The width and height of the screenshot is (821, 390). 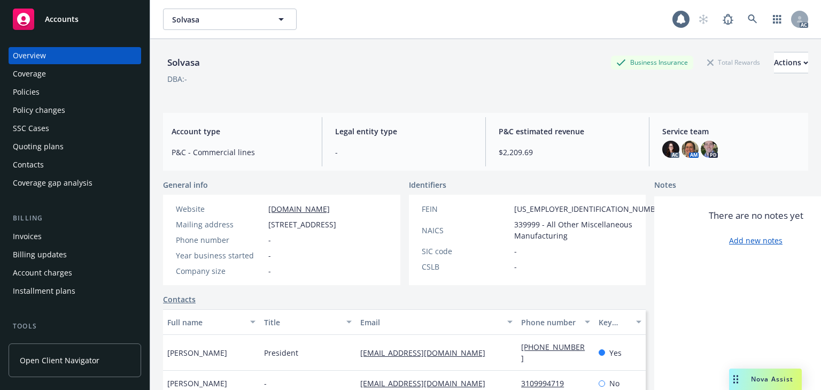 What do you see at coordinates (52, 183) in the screenshot?
I see `div: Coverage gap analysis` at bounding box center [52, 183].